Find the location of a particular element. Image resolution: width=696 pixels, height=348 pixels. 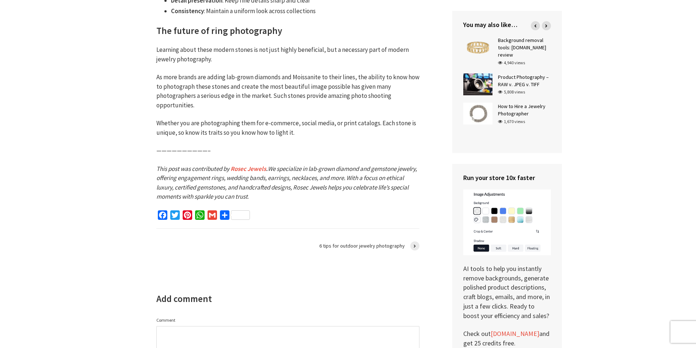

a: Share is located at coordinates (235, 216).